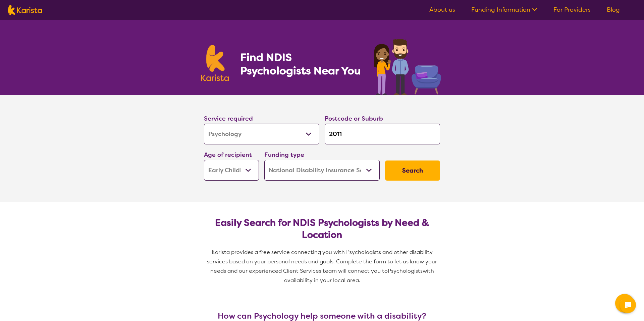  What do you see at coordinates (228, 119) in the screenshot?
I see `label: Service required` at bounding box center [228, 119].